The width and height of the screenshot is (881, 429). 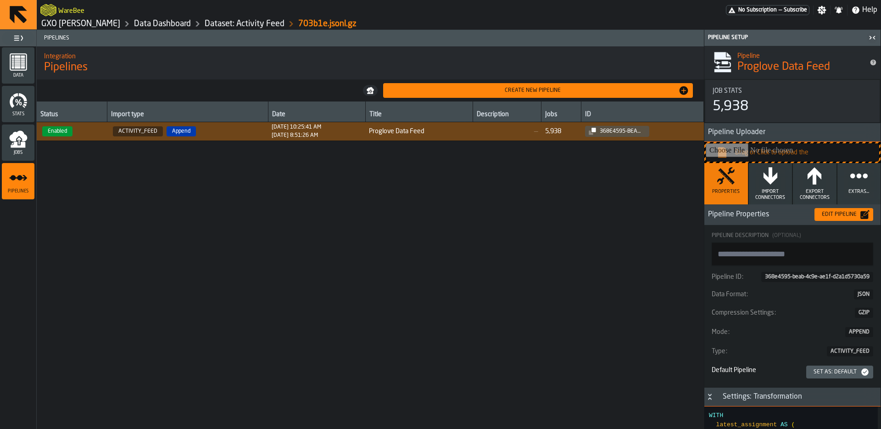 I want to click on span: AS, so click(x=784, y=424).